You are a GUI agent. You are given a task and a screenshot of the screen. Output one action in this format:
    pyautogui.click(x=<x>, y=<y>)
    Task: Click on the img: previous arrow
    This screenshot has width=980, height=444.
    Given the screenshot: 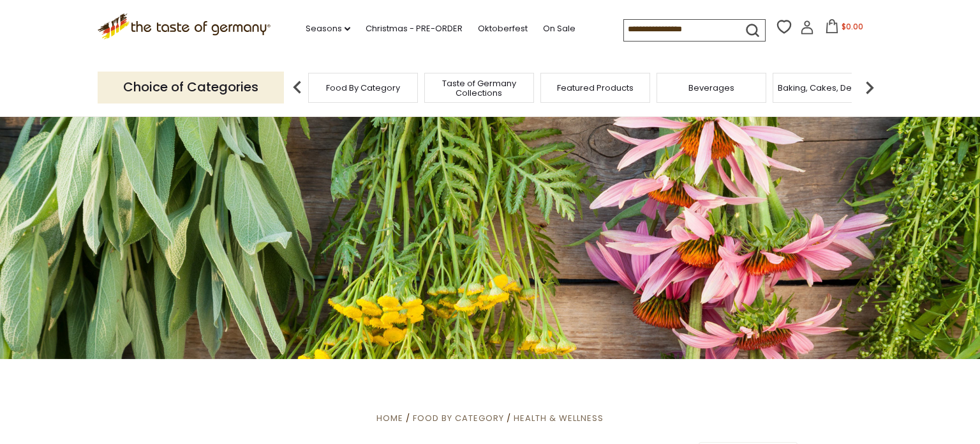 What is the action you would take?
    pyautogui.click(x=297, y=88)
    